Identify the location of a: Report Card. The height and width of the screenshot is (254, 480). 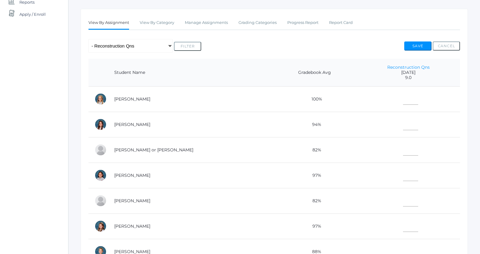
(341, 23).